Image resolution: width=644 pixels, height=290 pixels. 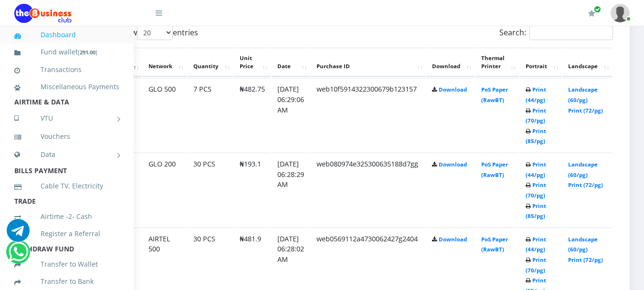 I want to click on img: User, so click(x=620, y=13).